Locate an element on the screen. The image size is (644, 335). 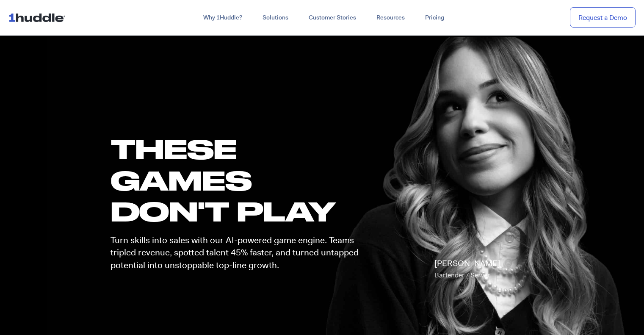
a: Request a Demo is located at coordinates (602, 17).